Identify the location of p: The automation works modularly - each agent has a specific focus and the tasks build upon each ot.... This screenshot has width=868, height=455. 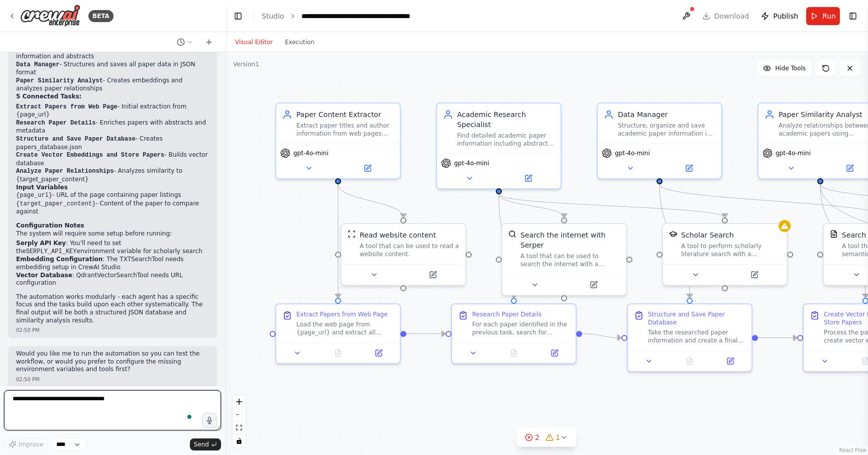
(113, 308).